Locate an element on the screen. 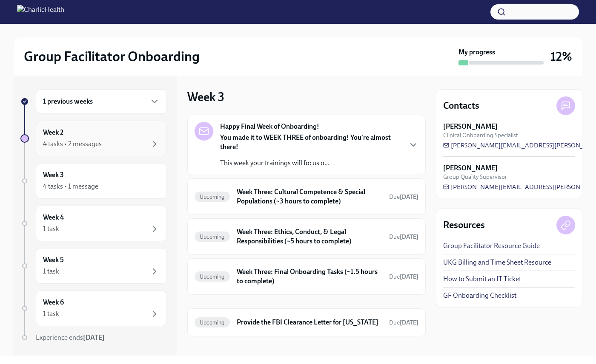  div: 4 tasks • 2 messages is located at coordinates (72, 144).